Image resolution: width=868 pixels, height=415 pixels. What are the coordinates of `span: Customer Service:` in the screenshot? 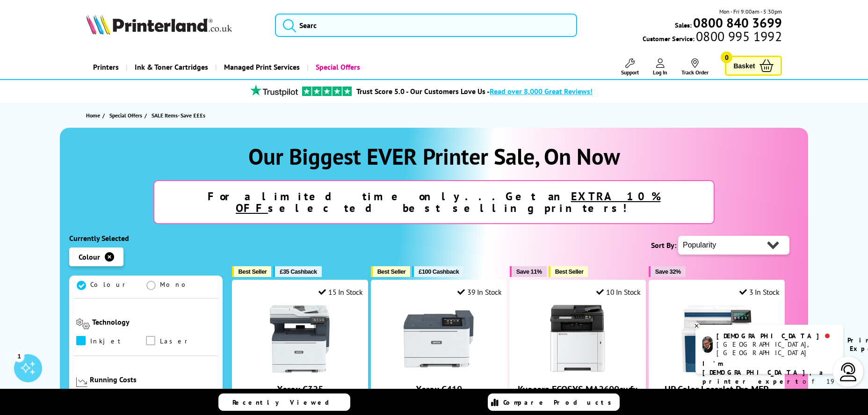 It's located at (712, 38).